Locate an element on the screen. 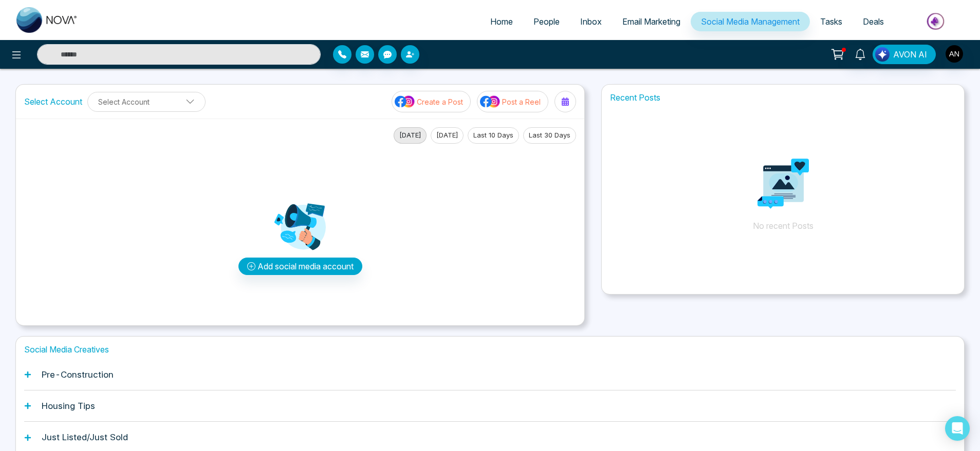 This screenshot has width=980, height=451. button: Last 10 Days is located at coordinates (493, 136).